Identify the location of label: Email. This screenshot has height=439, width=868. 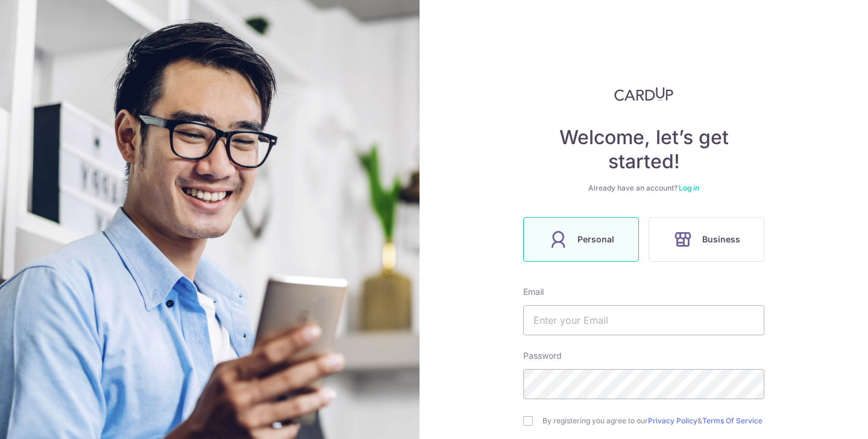
(534, 292).